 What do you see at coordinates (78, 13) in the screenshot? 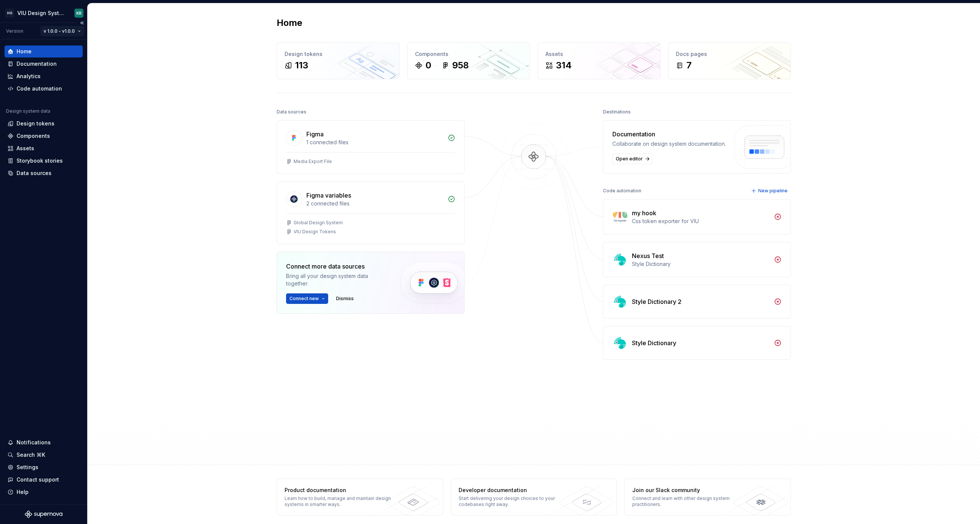
I see `div: KR` at bounding box center [78, 13].